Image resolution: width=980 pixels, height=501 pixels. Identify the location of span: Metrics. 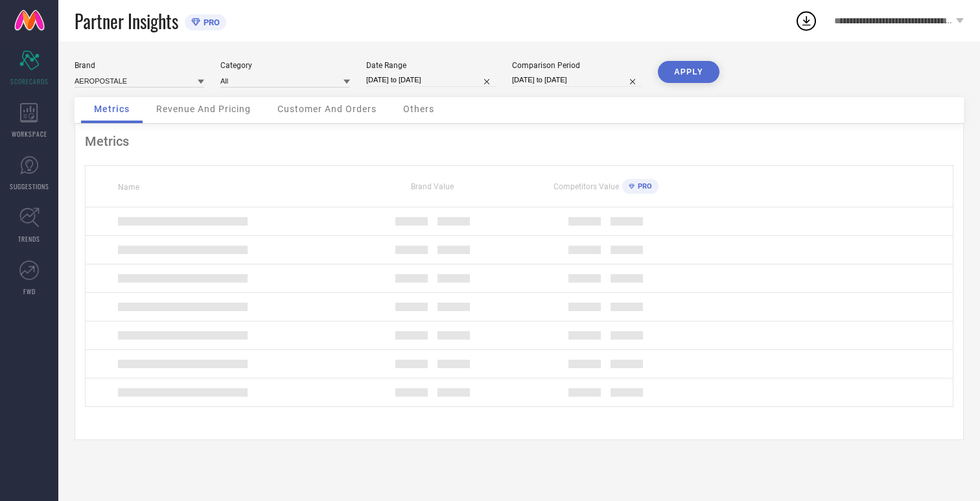
(112, 109).